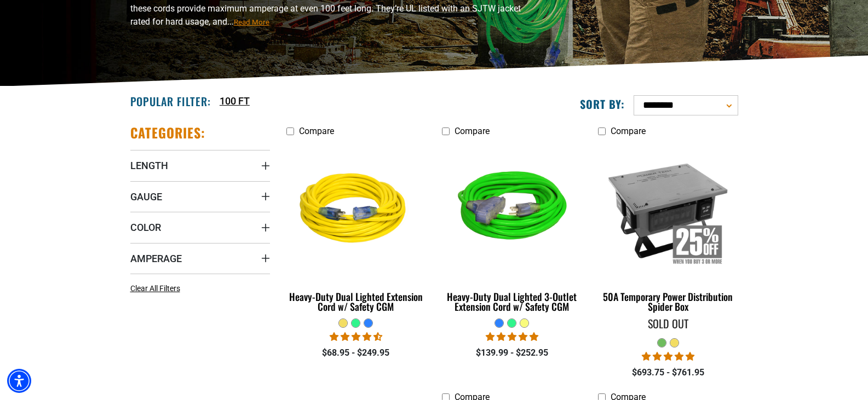  What do you see at coordinates (155, 288) in the screenshot?
I see `span: Clear All Filters` at bounding box center [155, 288].